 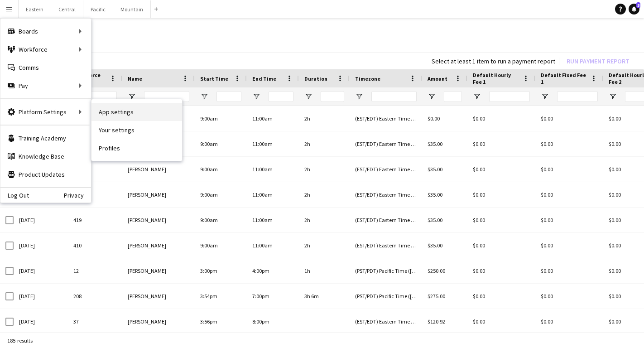 What do you see at coordinates (95, 169) in the screenshot?
I see `div: 347` at bounding box center [95, 169].